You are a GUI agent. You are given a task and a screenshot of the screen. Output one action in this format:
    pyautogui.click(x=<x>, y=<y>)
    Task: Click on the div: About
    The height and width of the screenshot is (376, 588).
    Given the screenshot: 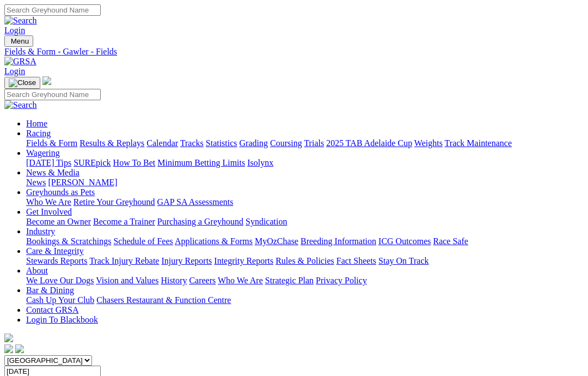 What is the action you would take?
    pyautogui.click(x=305, y=281)
    